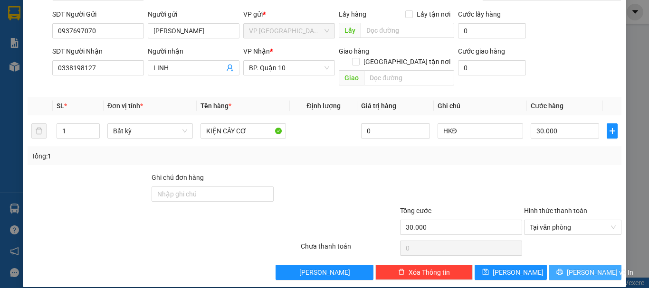 The width and height of the screenshot is (649, 288). I want to click on input: Ghi Chú, so click(480, 131).